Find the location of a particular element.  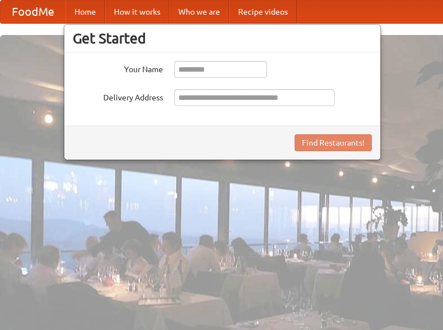

a: FoodMe is located at coordinates (33, 12).